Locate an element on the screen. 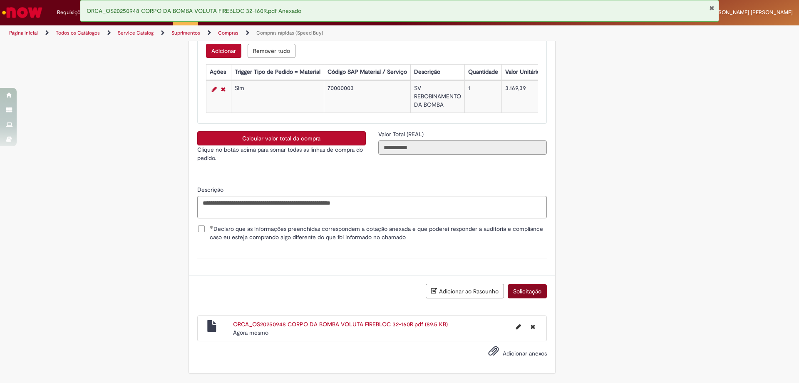 The height and width of the screenshot is (383, 799). td: Sim is located at coordinates (277, 97).